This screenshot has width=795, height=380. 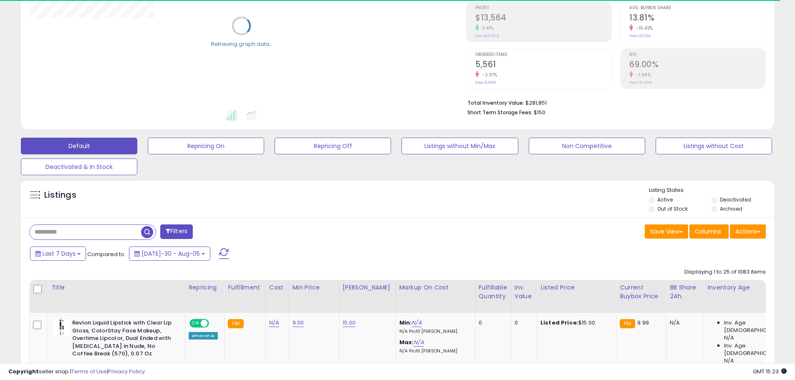 I want to click on div: BB Share 24h., so click(x=685, y=292).